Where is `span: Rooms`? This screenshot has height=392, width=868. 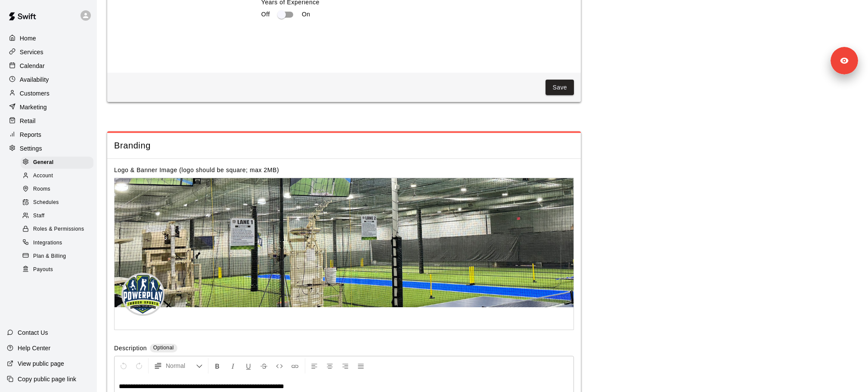
span: Rooms is located at coordinates (42, 189).